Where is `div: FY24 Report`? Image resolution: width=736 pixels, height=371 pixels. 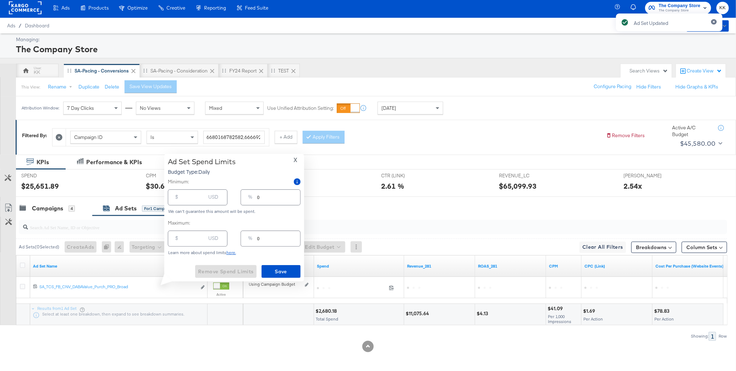 div: FY24 Report is located at coordinates (243, 71).